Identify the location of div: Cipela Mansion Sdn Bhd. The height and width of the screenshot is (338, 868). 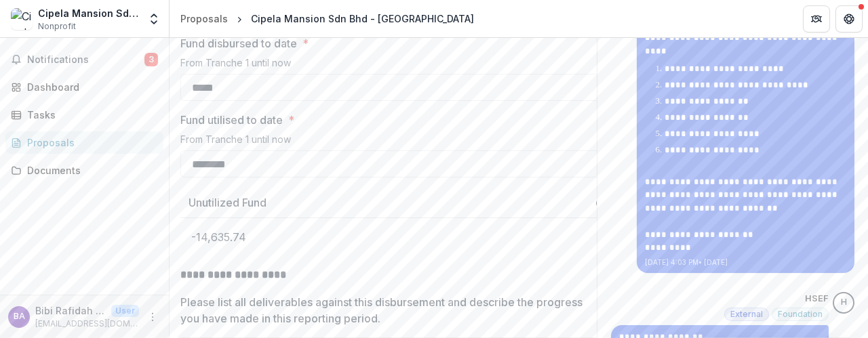
(88, 13).